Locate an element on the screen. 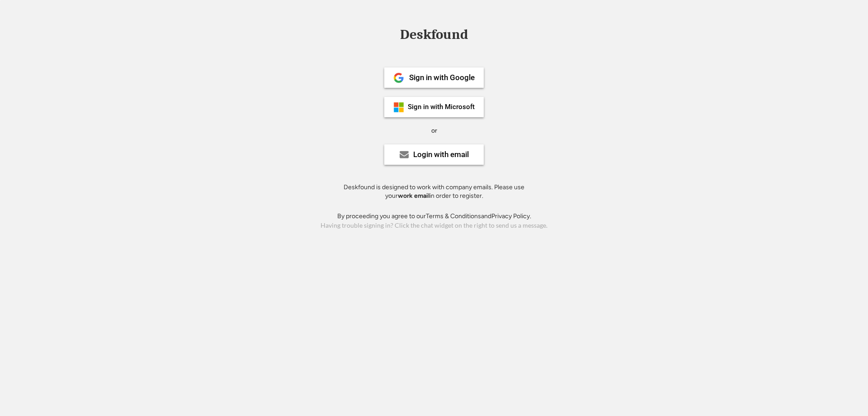 The height and width of the screenshot is (416, 868). div: By proceeding you agree to our and is located at coordinates (434, 216).